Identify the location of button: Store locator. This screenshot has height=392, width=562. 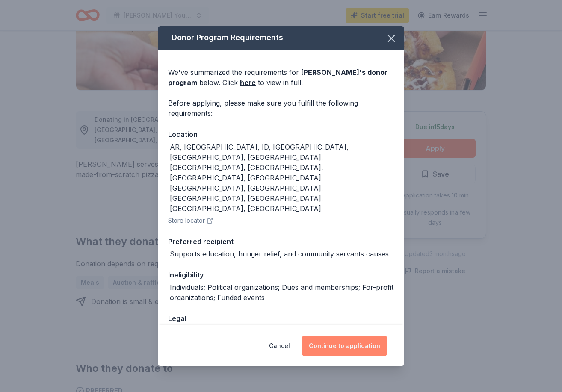
(191, 221).